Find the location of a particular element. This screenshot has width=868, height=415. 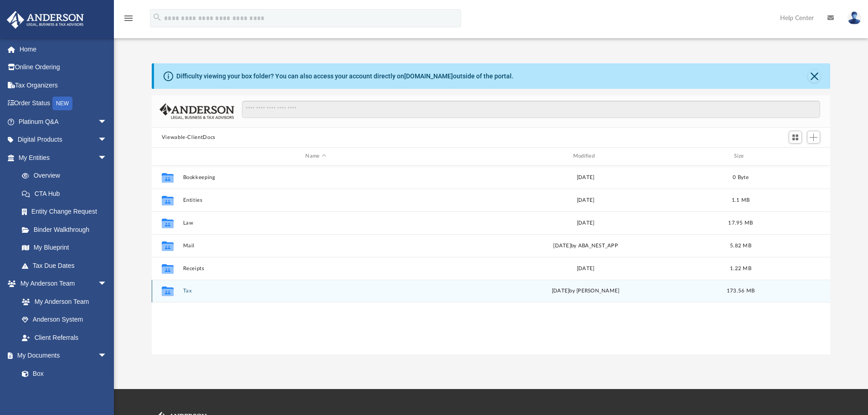

a: Overview is located at coordinates (67, 176).